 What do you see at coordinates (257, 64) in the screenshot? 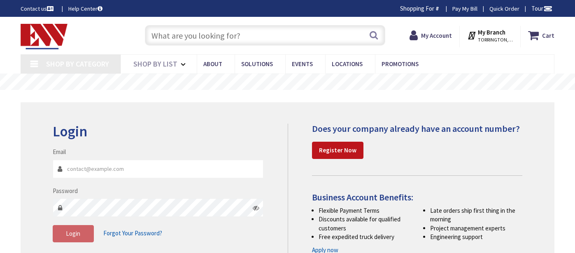
I see `span: Solutions` at bounding box center [257, 64].